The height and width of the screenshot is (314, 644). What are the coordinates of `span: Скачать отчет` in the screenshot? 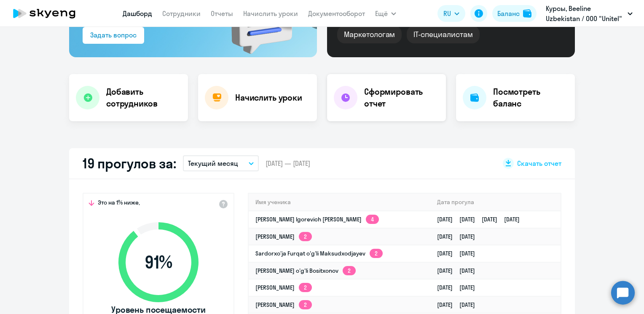 It's located at (539, 163).